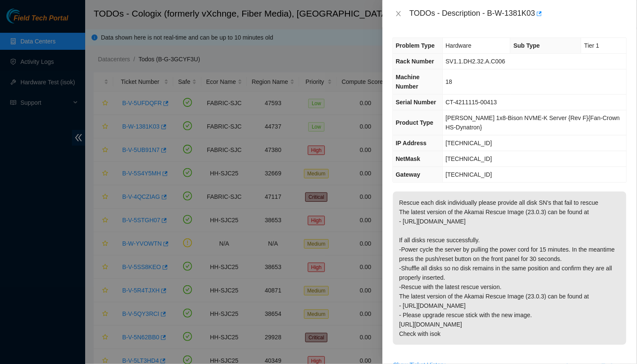 The width and height of the screenshot is (637, 364). What do you see at coordinates (399, 14) in the screenshot?
I see `span: close` at bounding box center [399, 14].